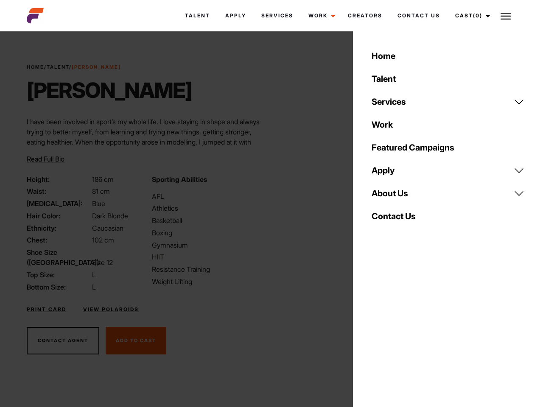 The width and height of the screenshot is (543, 407). I want to click on img: Burger icon, so click(505, 16).